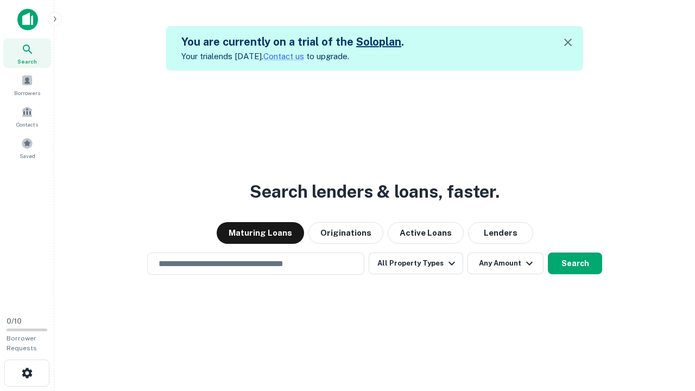 Image resolution: width=695 pixels, height=391 pixels. What do you see at coordinates (28, 20) in the screenshot?
I see `img: capitalize-icon.png` at bounding box center [28, 20].